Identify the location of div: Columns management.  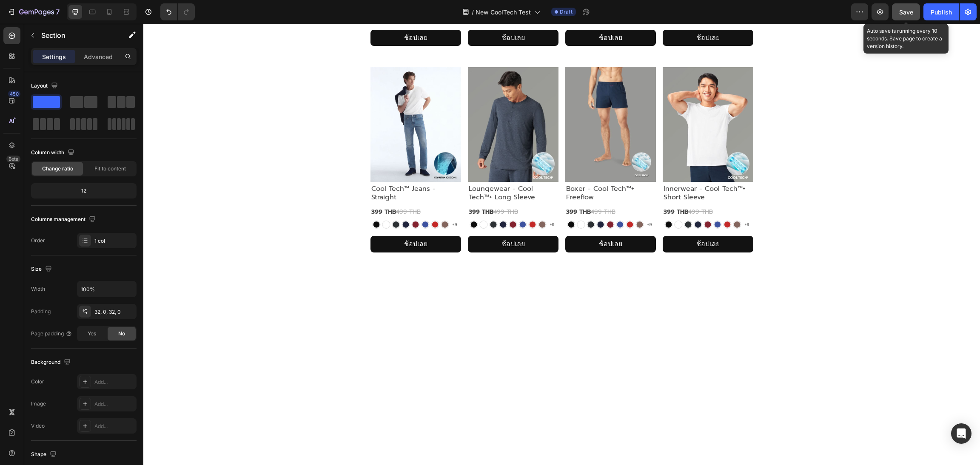
(64, 219).